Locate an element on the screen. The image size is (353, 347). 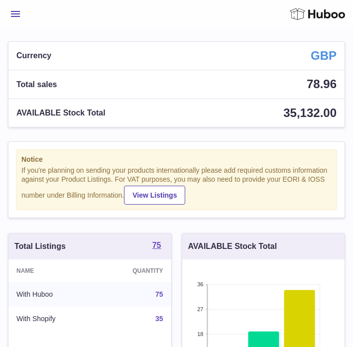
span: Total sales is located at coordinates (37, 85).